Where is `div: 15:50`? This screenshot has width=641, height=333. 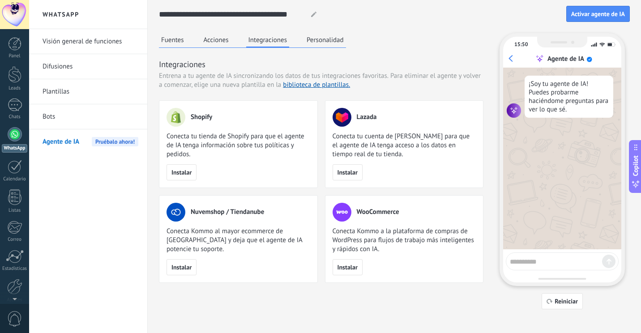
div: 15:50 is located at coordinates (521, 44).